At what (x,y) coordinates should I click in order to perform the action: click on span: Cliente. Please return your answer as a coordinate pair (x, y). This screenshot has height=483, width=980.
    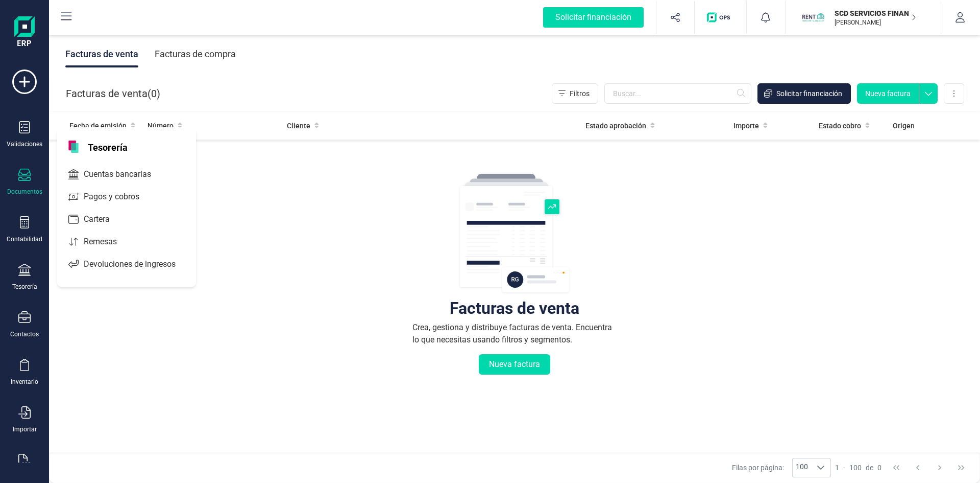
    Looking at the image, I should click on (298, 126).